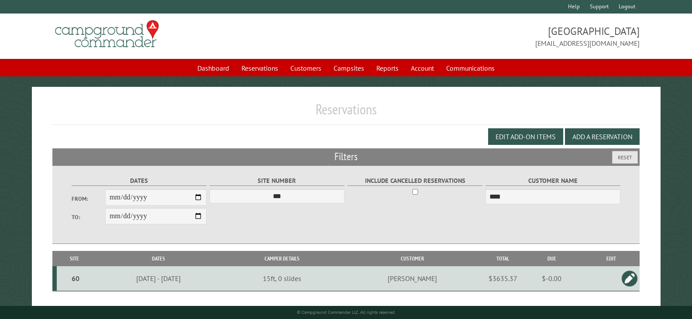  I want to click on th: Site, so click(75, 259).